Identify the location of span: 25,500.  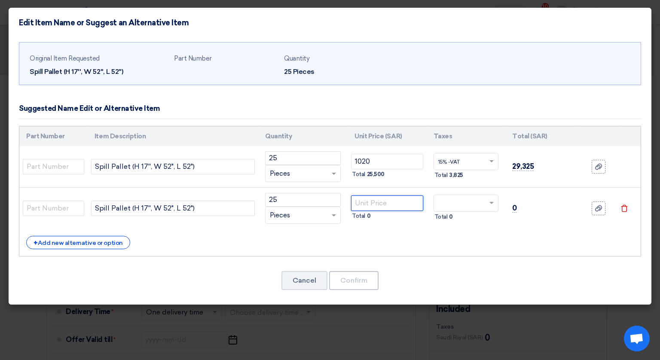
(375, 174).